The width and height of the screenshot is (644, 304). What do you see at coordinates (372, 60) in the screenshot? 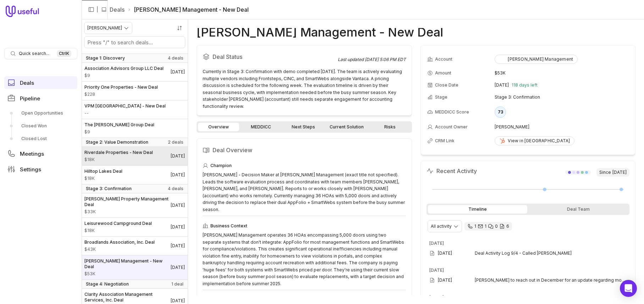
I see `div: Last updated` at bounding box center [372, 60].